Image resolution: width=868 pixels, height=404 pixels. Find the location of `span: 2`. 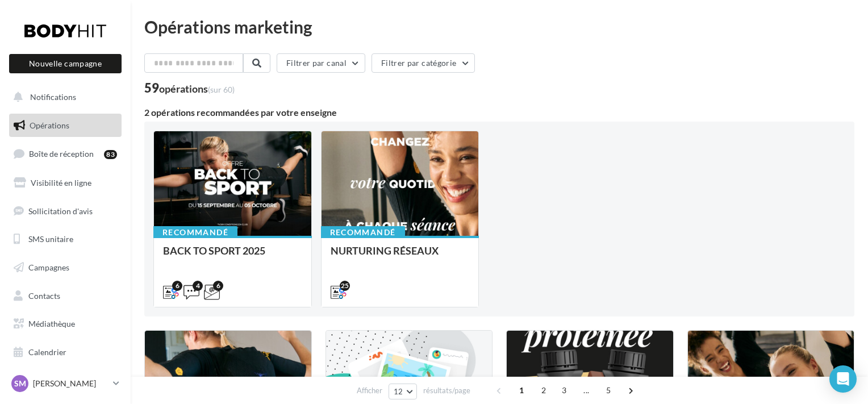

span: 2 is located at coordinates (543, 390).